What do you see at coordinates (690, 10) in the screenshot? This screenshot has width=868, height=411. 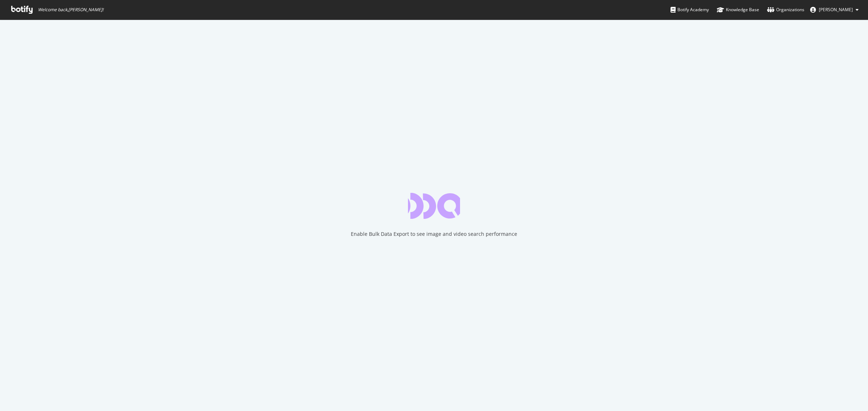 I see `div: Botify Academy` at bounding box center [690, 10].